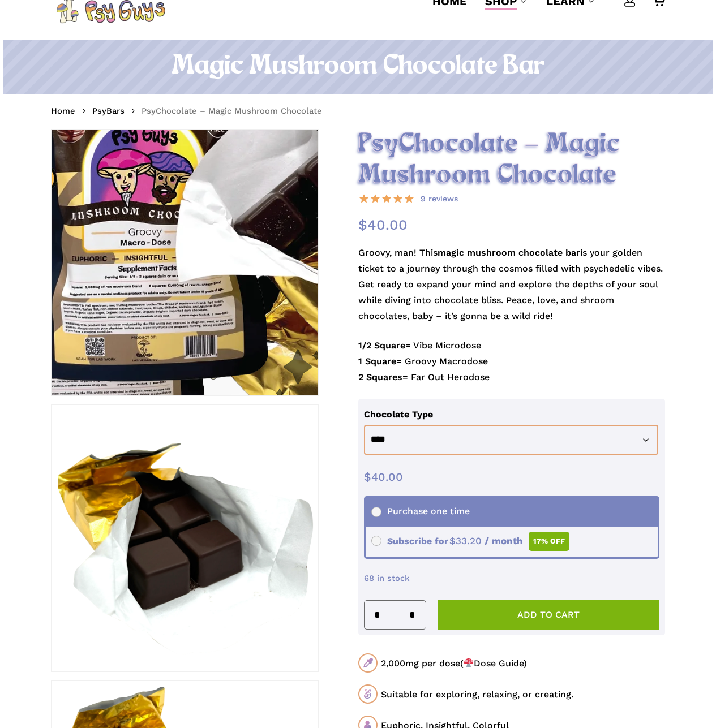  What do you see at coordinates (231, 111) in the screenshot?
I see `span: PsyChocolate – Magic Mushroom Chocolate` at bounding box center [231, 111].